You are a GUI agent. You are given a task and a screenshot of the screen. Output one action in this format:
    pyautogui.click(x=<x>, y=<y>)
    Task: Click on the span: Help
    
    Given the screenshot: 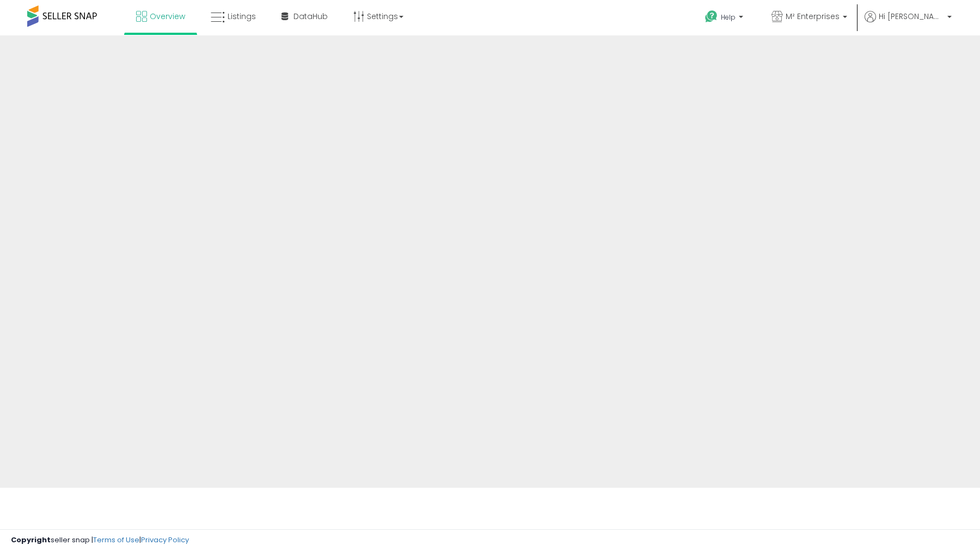 What is the action you would take?
    pyautogui.click(x=728, y=17)
    